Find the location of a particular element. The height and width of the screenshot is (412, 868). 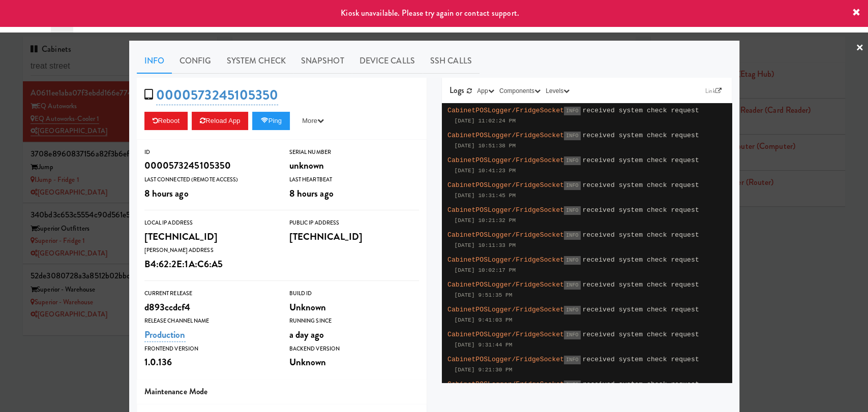

div: Last Heartbeat is located at coordinates (354, 180).